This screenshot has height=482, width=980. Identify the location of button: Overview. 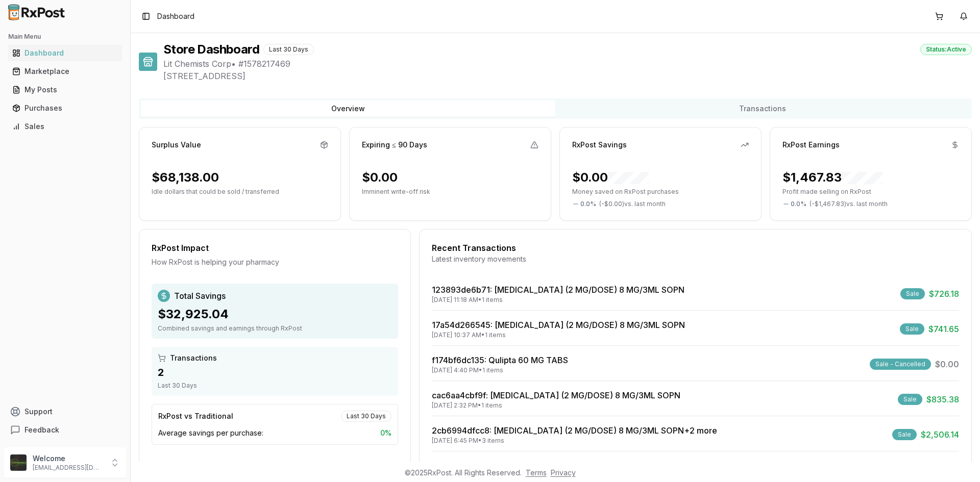
(348, 109).